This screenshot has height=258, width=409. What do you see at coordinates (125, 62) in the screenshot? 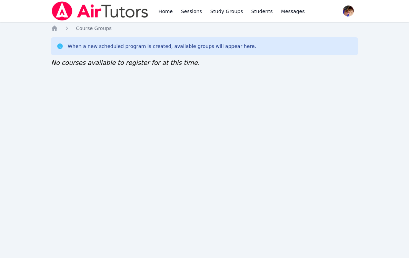
I see `span: No courses available to register for at this time.` at bounding box center [125, 62].